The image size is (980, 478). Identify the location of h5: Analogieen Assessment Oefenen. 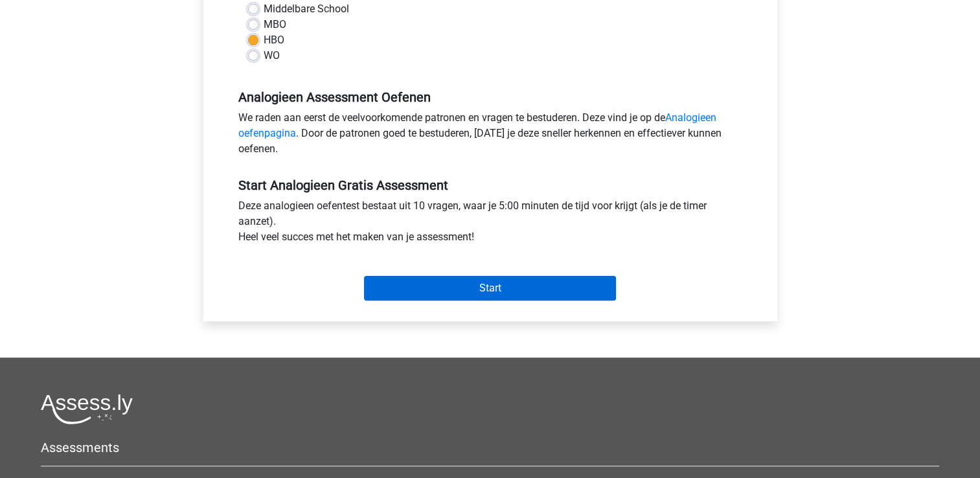
(490, 97).